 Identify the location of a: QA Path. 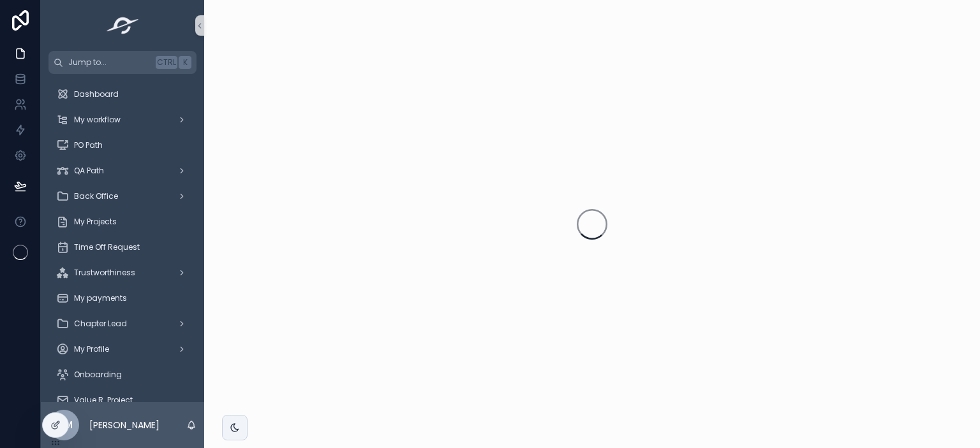
(123, 171).